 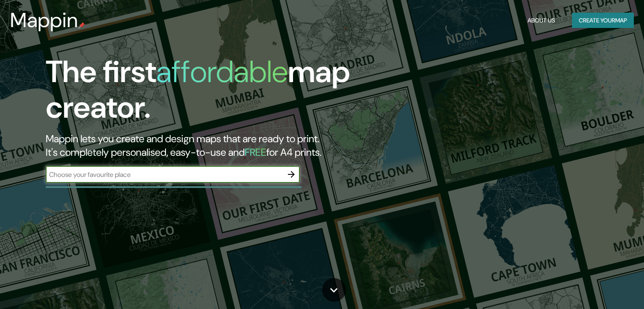 I want to click on input: Choose your favourite place, so click(x=164, y=175).